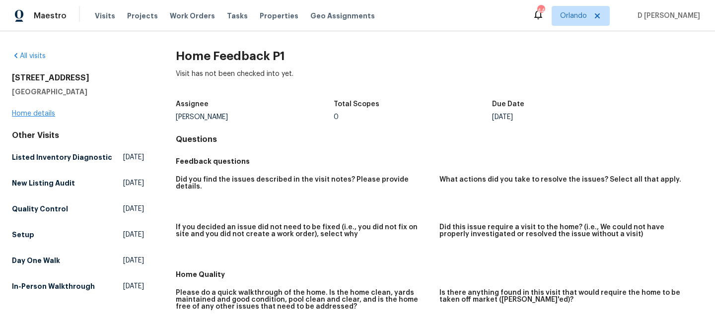 This screenshot has height=326, width=715. Describe the element at coordinates (440, 161) in the screenshot. I see `h5: Feedback questions` at that location.